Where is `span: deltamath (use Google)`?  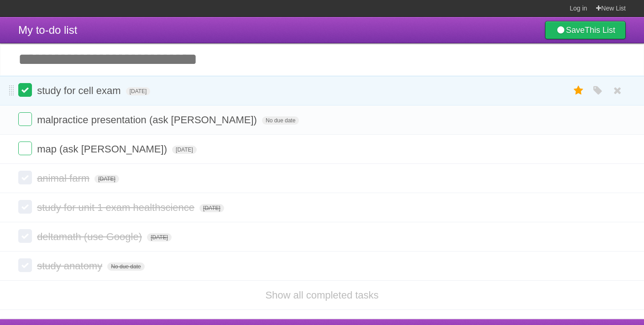
span: deltamath (use Google) is located at coordinates (90, 236).